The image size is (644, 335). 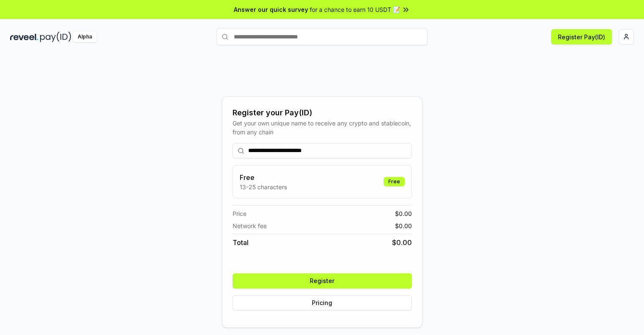 What do you see at coordinates (264, 177) in the screenshot?
I see `h3: Free` at bounding box center [264, 177].